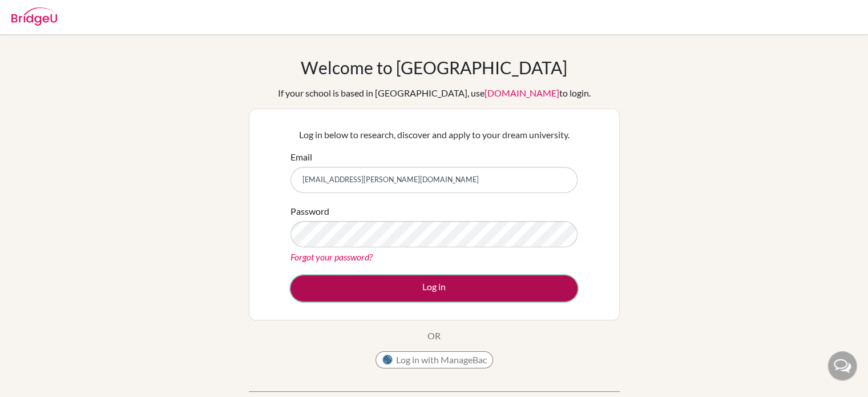 This screenshot has height=397, width=868. What do you see at coordinates (434, 336) in the screenshot?
I see `p: OR` at bounding box center [434, 336].